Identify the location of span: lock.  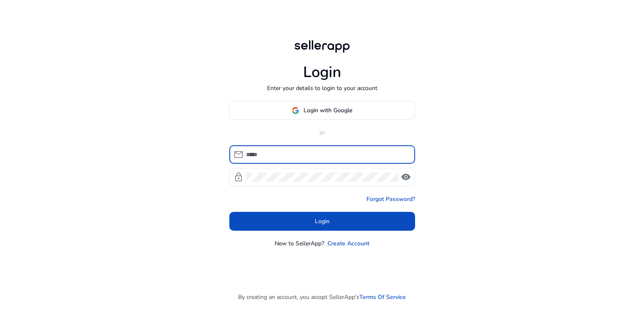
(239, 177).